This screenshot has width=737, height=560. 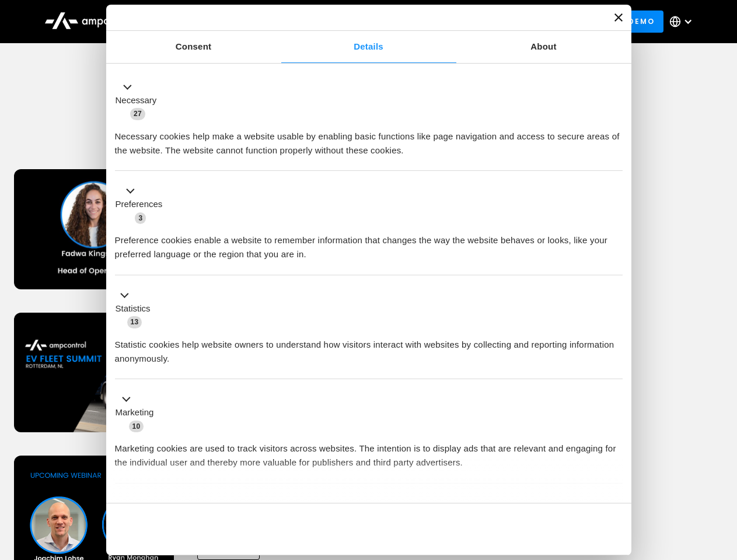 What do you see at coordinates (139, 204) in the screenshot?
I see `label: Preferences` at bounding box center [139, 204].